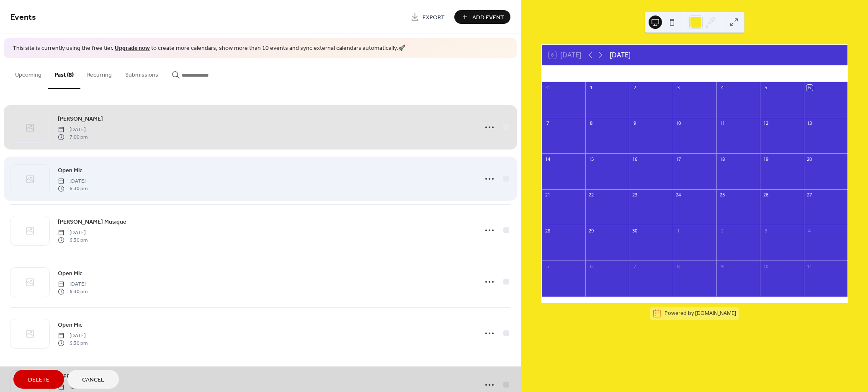  Describe the element at coordinates (482, 17) in the screenshot. I see `a: Add Event` at that location.